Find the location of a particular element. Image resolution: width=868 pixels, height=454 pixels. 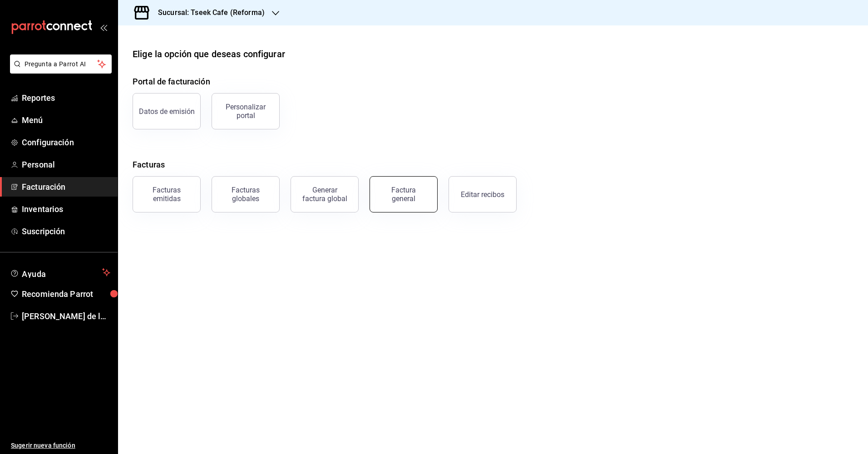

span: Menú is located at coordinates (65, 119).